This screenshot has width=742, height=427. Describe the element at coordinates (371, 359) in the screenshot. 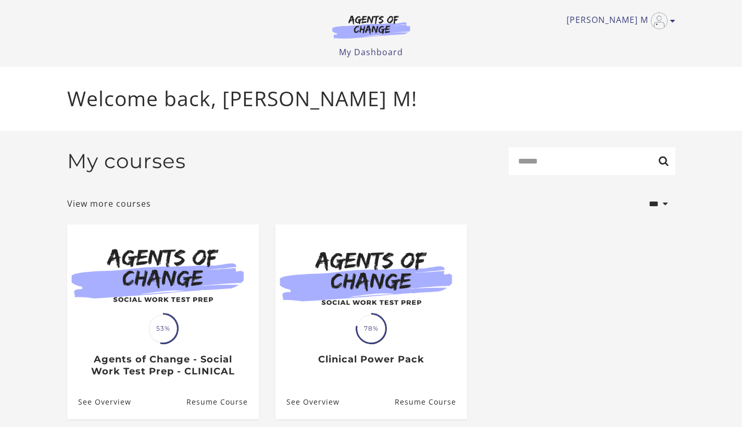

I see `h3: Clinical Power Pack` at that location.